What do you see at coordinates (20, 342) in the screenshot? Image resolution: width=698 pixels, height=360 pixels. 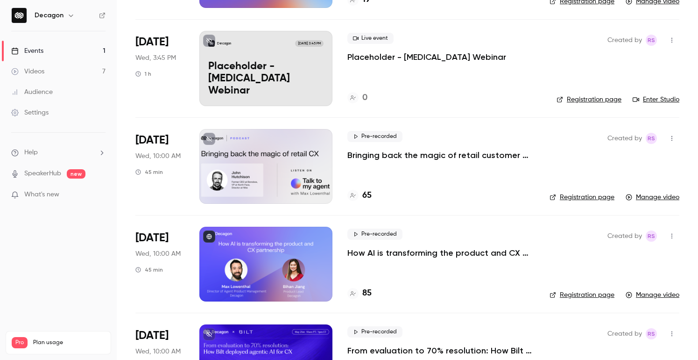 I see `span: Pro` at bounding box center [20, 342].